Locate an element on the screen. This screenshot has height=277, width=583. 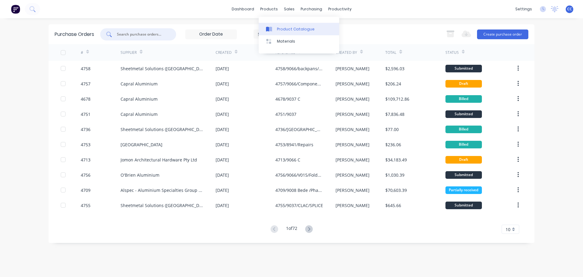
img: Factory is located at coordinates (15, 9).